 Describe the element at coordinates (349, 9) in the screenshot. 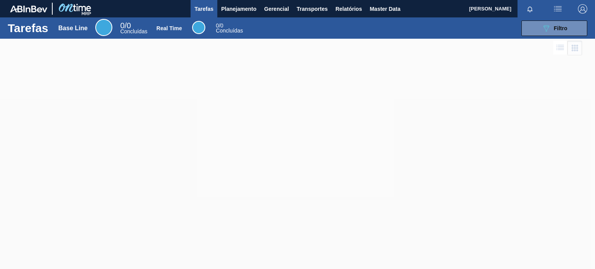

I see `span: Relatórios` at that location.